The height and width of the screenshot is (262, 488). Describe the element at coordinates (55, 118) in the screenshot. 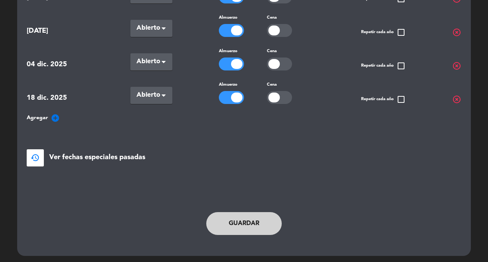

I see `i: add_circle` at that location.